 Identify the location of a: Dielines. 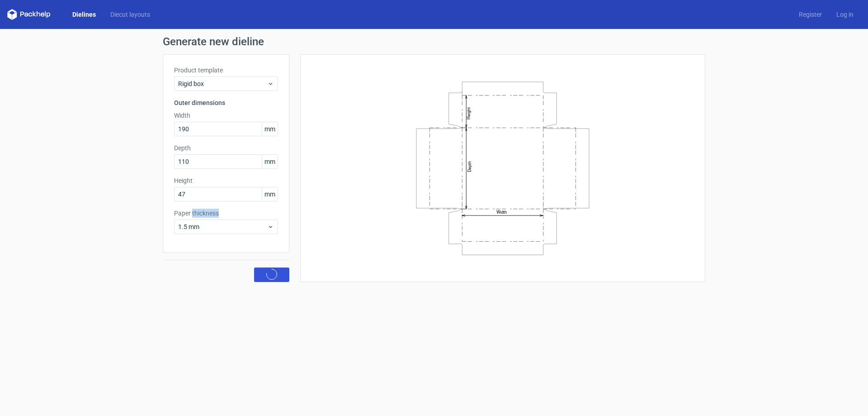
(84, 14).